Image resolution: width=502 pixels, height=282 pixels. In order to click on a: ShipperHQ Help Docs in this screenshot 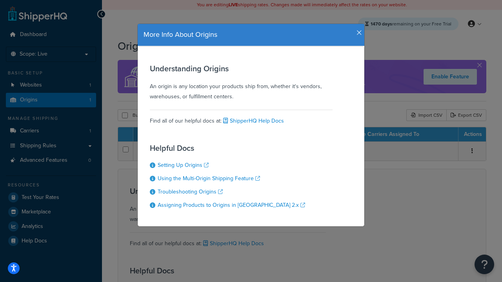, I will do `click(252, 121)`.